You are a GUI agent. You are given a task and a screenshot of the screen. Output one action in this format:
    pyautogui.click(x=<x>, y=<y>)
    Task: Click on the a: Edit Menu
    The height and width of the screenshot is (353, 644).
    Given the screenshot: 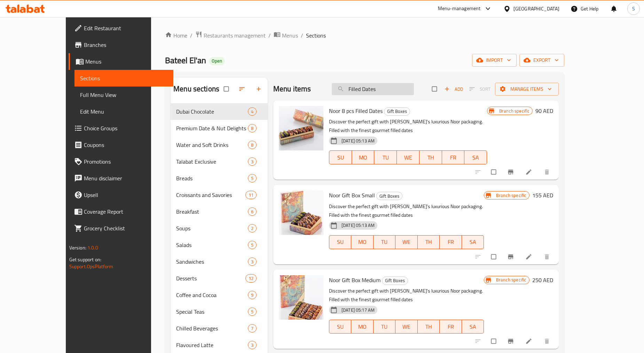 What is the action you would take?
    pyautogui.click(x=124, y=111)
    